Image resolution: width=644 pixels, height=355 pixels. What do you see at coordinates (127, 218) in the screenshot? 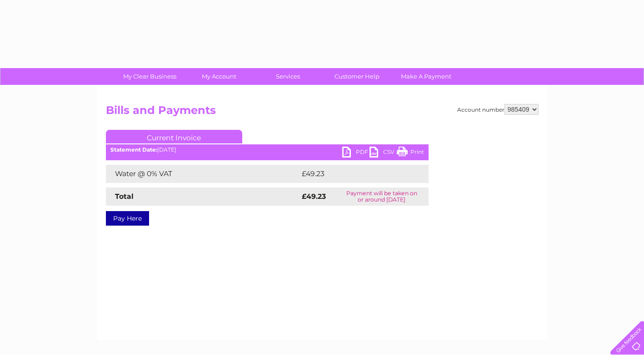
I see `a: Pay Here` at bounding box center [127, 218].